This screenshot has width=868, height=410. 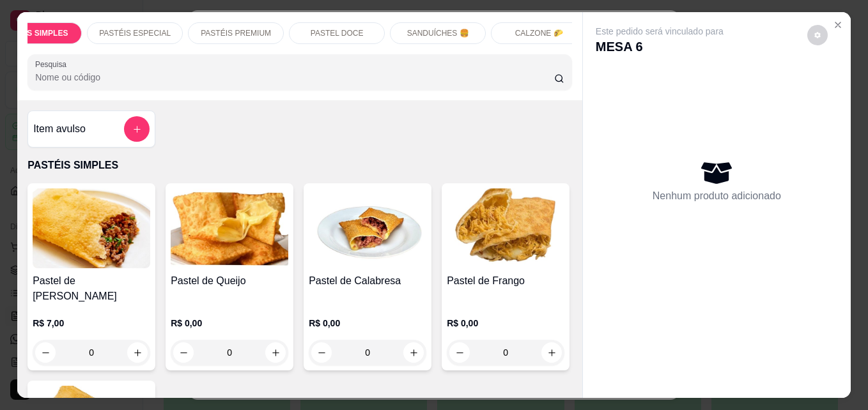 I want to click on p: Nenhum produto adicionado, so click(x=716, y=196).